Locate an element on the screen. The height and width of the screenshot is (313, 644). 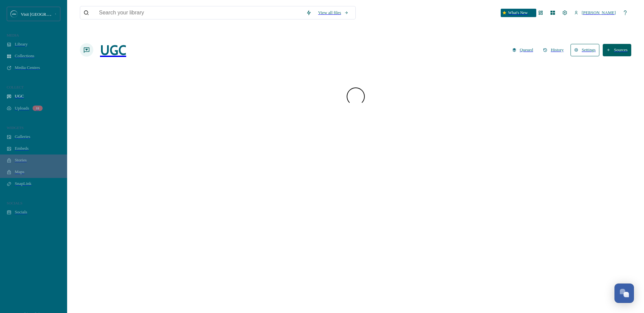
a: What's New is located at coordinates (516, 13).